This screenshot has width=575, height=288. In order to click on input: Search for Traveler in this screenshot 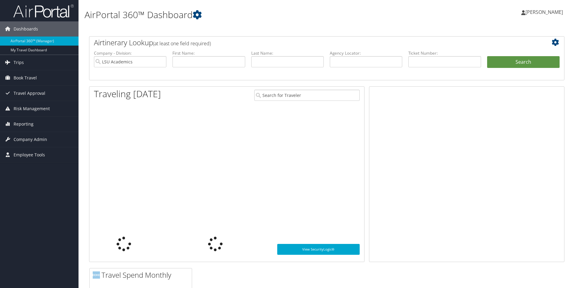, I will do `click(307, 95)`.